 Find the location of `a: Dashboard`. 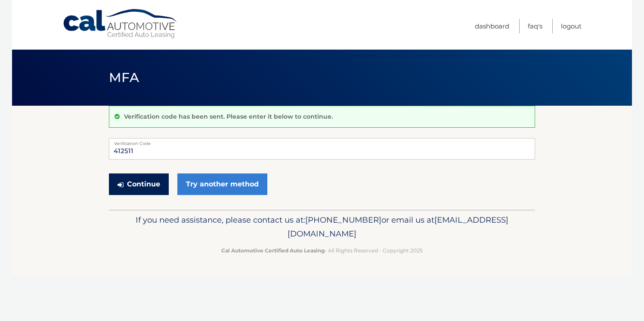

a: Dashboard is located at coordinates (492, 26).